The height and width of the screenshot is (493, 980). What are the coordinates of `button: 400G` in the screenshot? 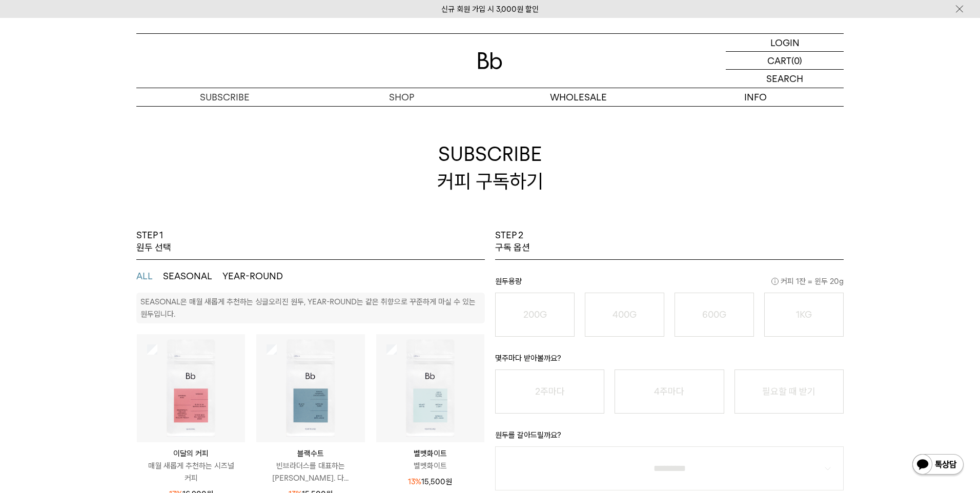 It's located at (624, 314).